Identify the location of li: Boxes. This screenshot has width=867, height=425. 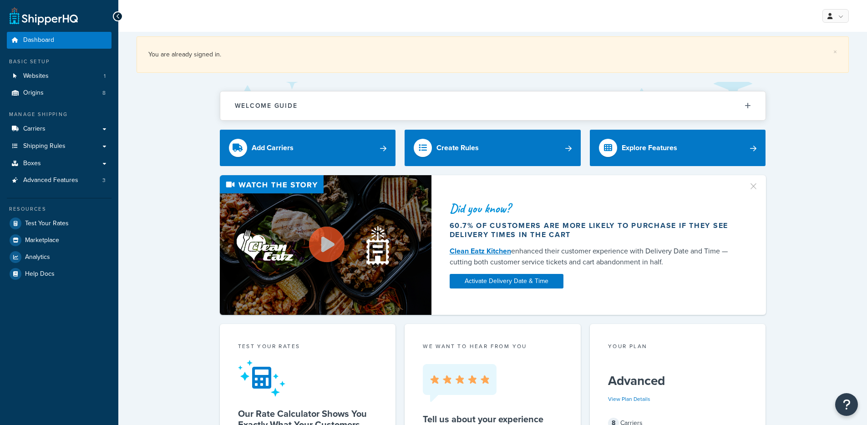
(59, 163).